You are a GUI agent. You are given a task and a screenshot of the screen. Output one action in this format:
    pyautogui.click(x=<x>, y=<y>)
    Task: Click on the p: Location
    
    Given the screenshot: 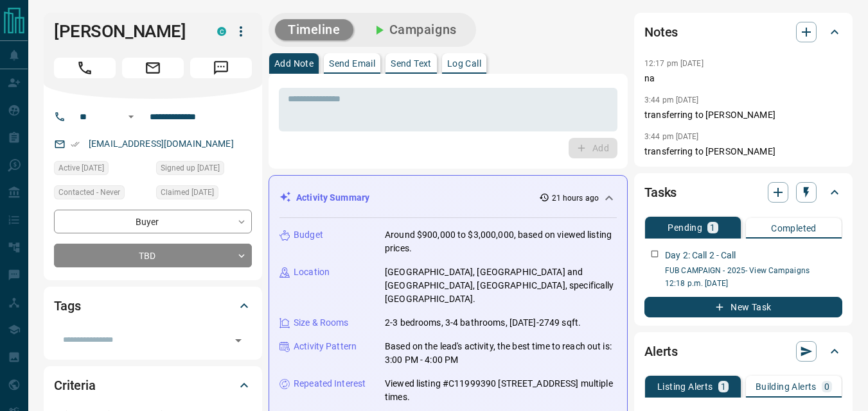 What is the action you would take?
    pyautogui.click(x=311, y=272)
    